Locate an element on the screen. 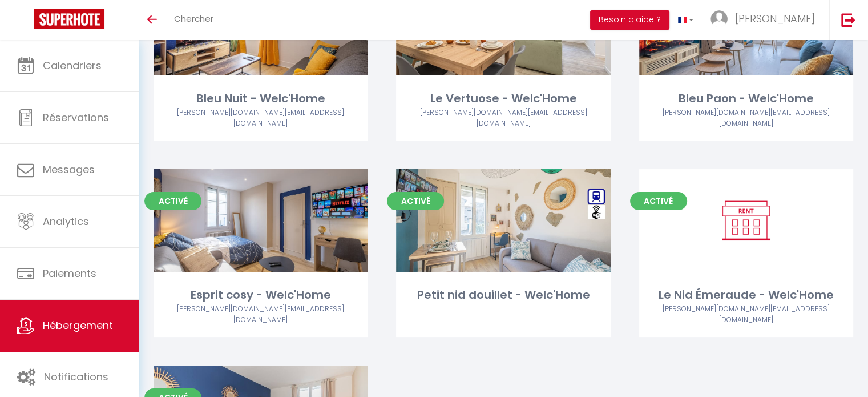 This screenshot has height=397, width=868. span: Calendriers is located at coordinates (72, 65).